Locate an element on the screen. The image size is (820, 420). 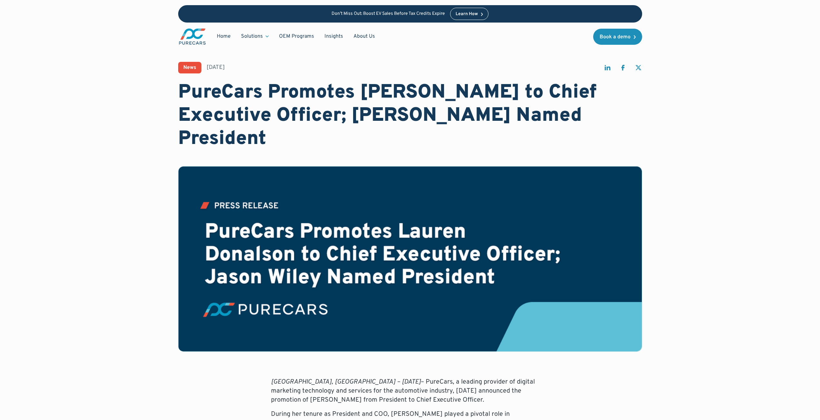
p: – PureCars, a leading provider of digital marketing technology and services for the automotive in... is located at coordinates (410, 391).